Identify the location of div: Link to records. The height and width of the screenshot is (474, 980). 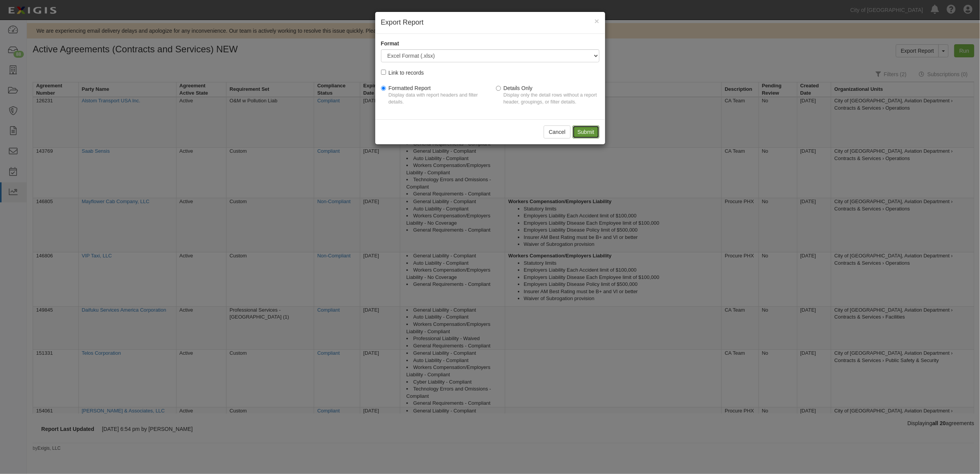
(406, 72).